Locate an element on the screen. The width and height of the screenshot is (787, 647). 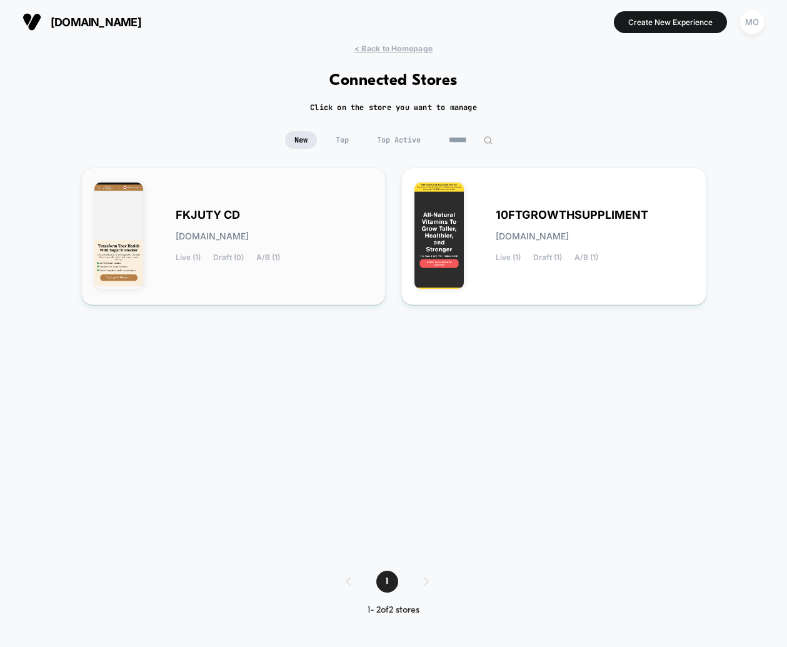
span: Draft (0) is located at coordinates (228, 257).